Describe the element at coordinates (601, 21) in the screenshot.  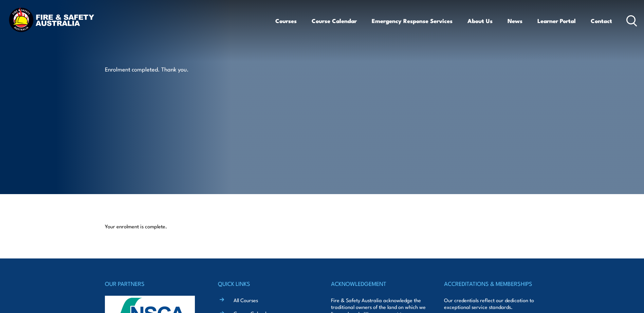
I see `a: Contact` at that location.